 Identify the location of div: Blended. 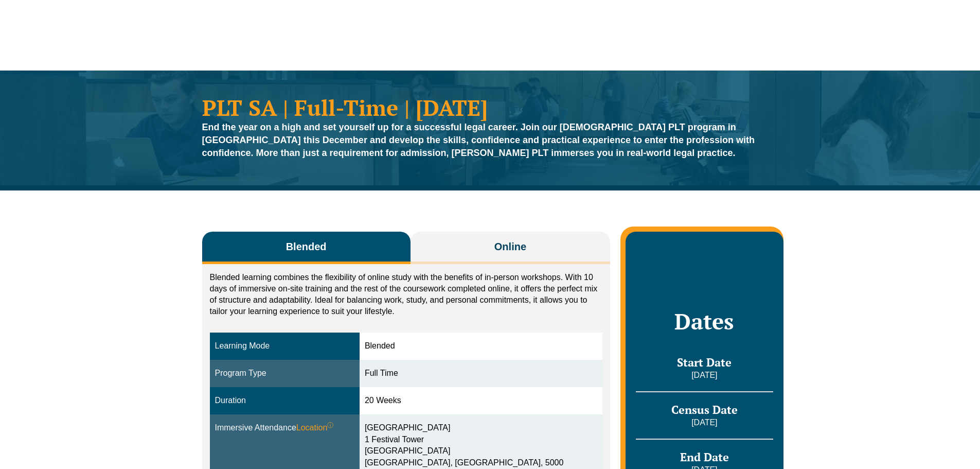
(481, 346).